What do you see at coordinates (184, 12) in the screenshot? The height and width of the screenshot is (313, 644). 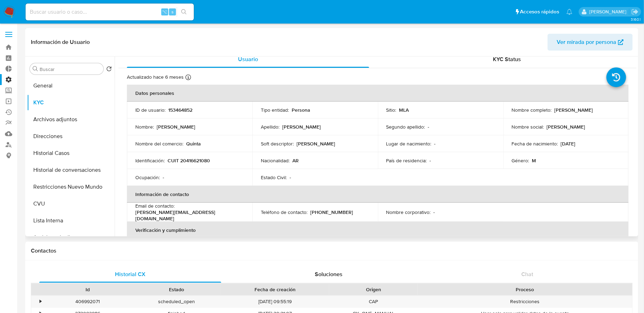 I see `button: search-icon` at bounding box center [184, 12].